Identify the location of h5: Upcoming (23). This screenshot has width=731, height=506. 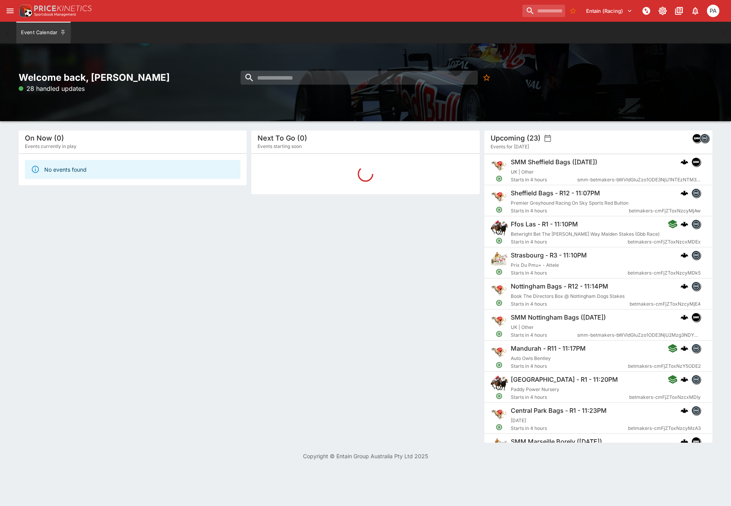
(515, 138).